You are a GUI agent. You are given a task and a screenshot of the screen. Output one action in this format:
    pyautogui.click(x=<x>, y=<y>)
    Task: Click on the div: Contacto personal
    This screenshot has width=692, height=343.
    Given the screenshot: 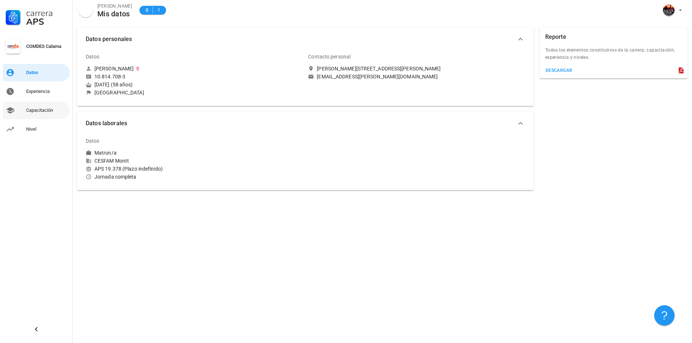 What is the action you would take?
    pyautogui.click(x=329, y=57)
    